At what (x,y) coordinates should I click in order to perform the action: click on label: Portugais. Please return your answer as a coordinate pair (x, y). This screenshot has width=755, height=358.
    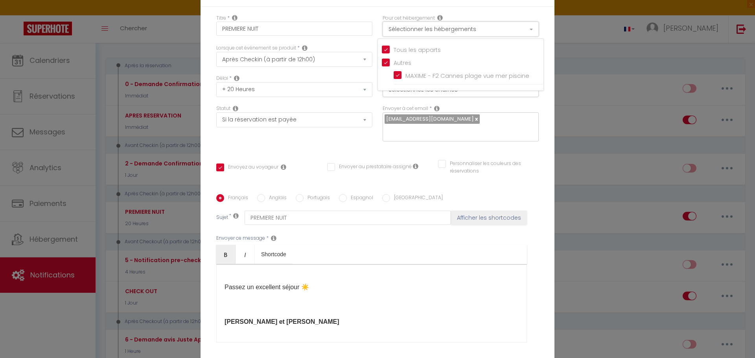
    Looking at the image, I should click on (317, 199).